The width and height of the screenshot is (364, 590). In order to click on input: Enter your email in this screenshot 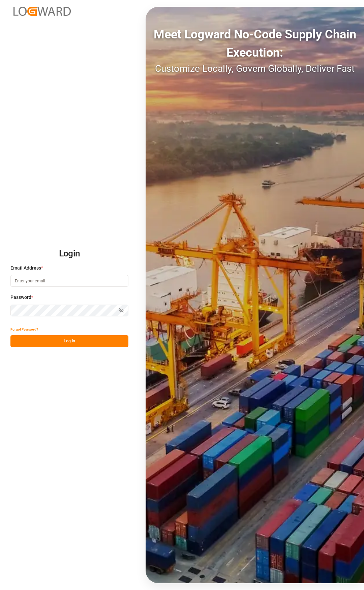, I will do `click(69, 281)`.